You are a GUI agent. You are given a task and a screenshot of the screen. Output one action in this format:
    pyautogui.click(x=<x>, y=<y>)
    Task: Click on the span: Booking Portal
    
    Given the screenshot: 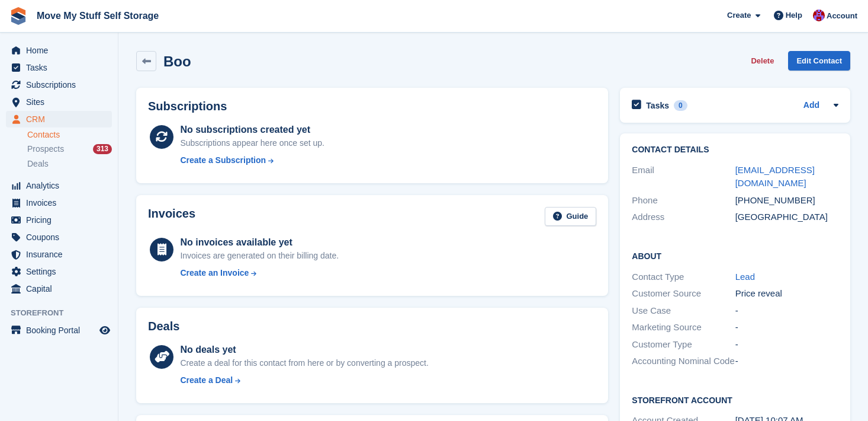 What is the action you would take?
    pyautogui.click(x=62, y=330)
    